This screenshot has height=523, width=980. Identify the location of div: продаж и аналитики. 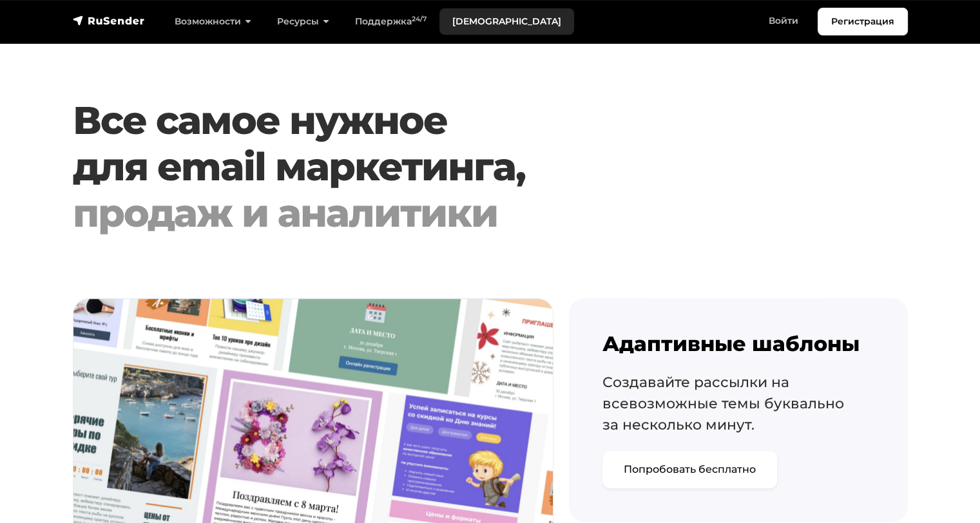
(455, 213).